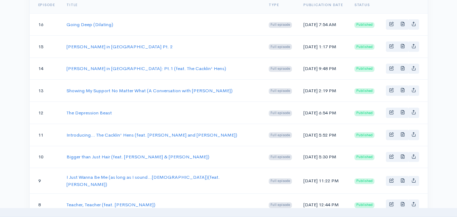 The width and height of the screenshot is (457, 217). I want to click on td: 10, so click(45, 157).